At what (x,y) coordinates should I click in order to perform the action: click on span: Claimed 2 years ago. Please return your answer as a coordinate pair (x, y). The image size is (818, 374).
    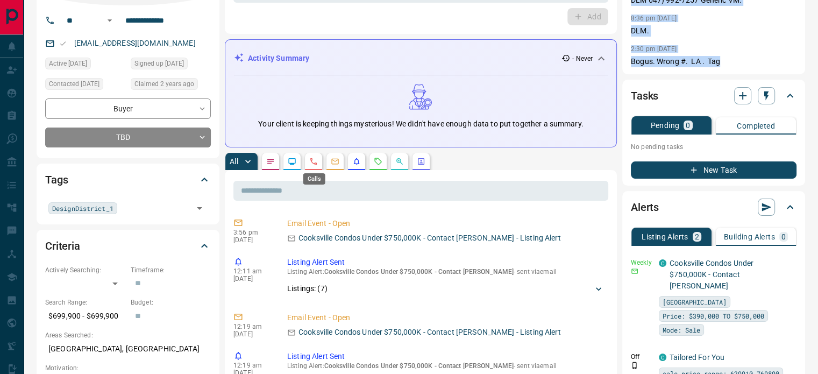
    Looking at the image, I should click on (164, 84).